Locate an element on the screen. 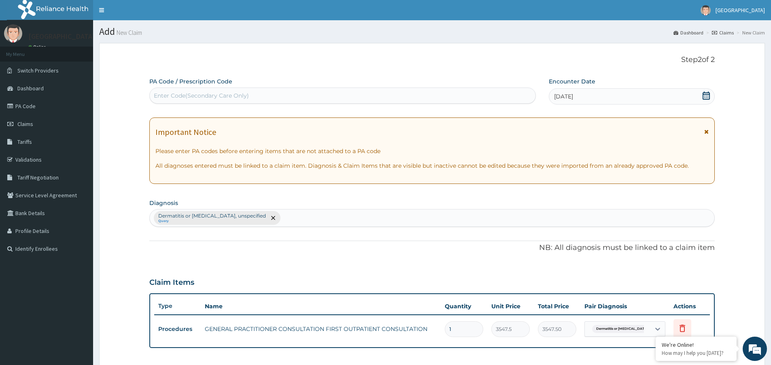  span: Dashboard is located at coordinates (30, 88).